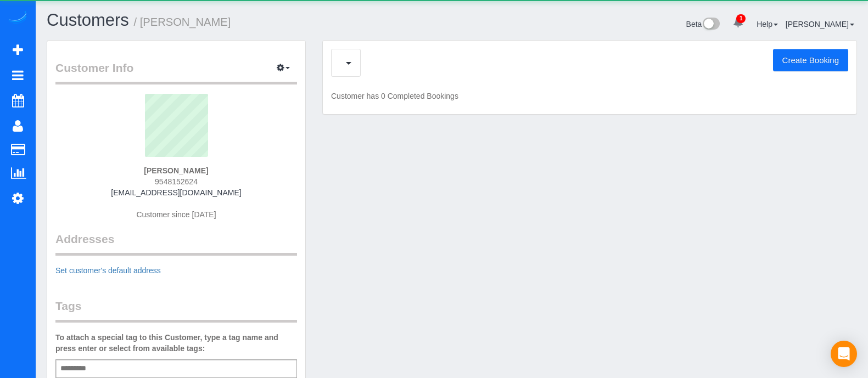 This screenshot has height=378, width=868. Describe the element at coordinates (703, 24) in the screenshot. I see `a: Beta` at that location.